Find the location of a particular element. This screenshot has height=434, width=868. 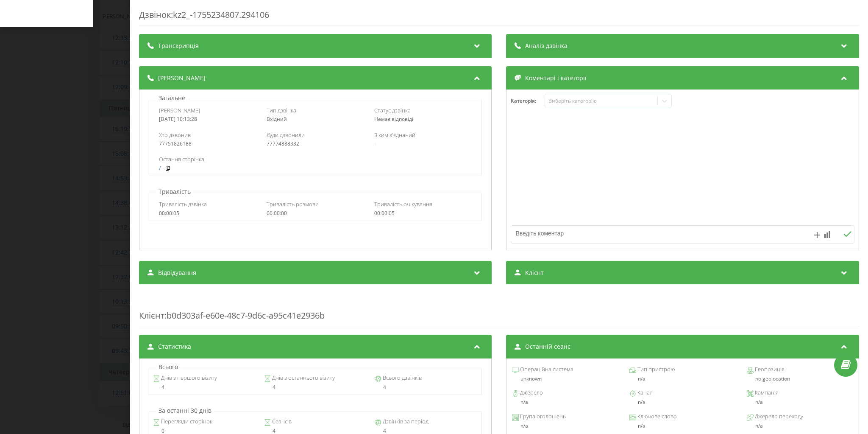

p: Всього is located at coordinates (168, 367).